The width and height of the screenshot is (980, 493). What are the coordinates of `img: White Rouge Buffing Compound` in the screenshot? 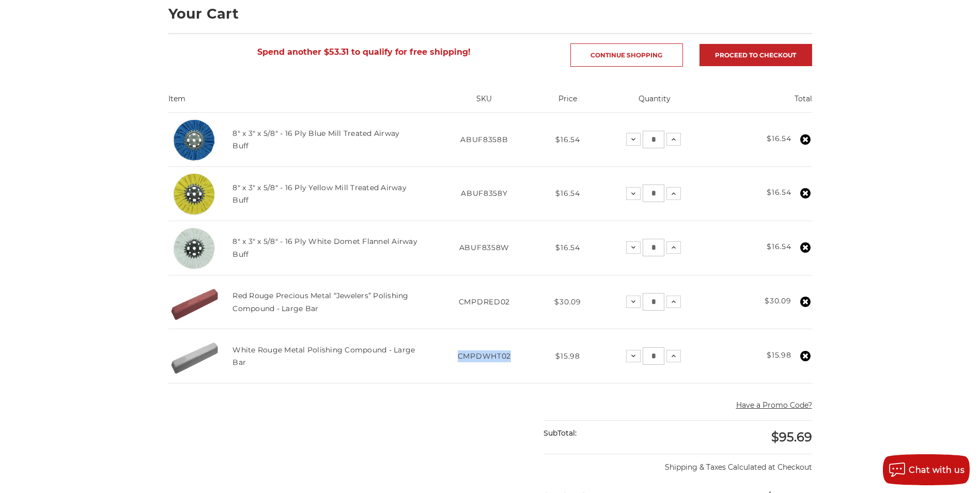 It's located at (194, 356).